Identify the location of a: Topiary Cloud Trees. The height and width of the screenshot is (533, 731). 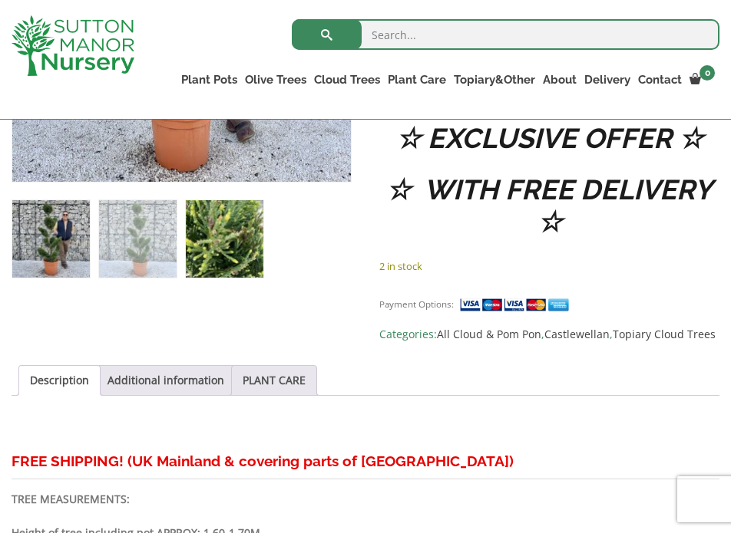
(664, 334).